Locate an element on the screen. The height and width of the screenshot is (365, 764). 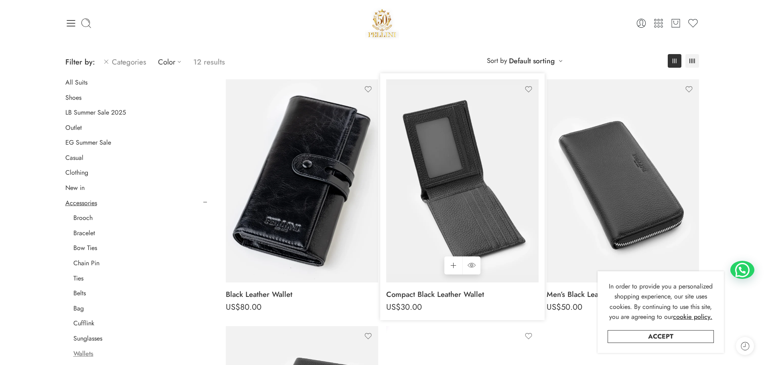
a: Shoes is located at coordinates (73, 98).